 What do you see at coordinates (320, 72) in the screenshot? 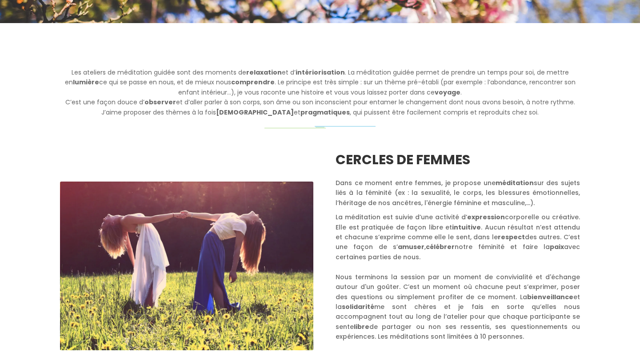
I see `span: intériorisation` at bounding box center [320, 72].